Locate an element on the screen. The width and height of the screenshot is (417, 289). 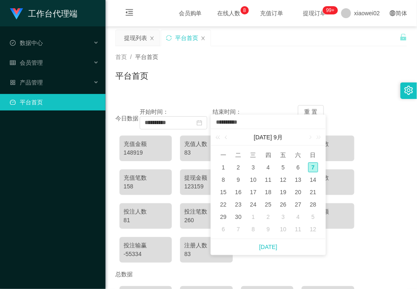
span: 产品管理 is located at coordinates (26, 82).